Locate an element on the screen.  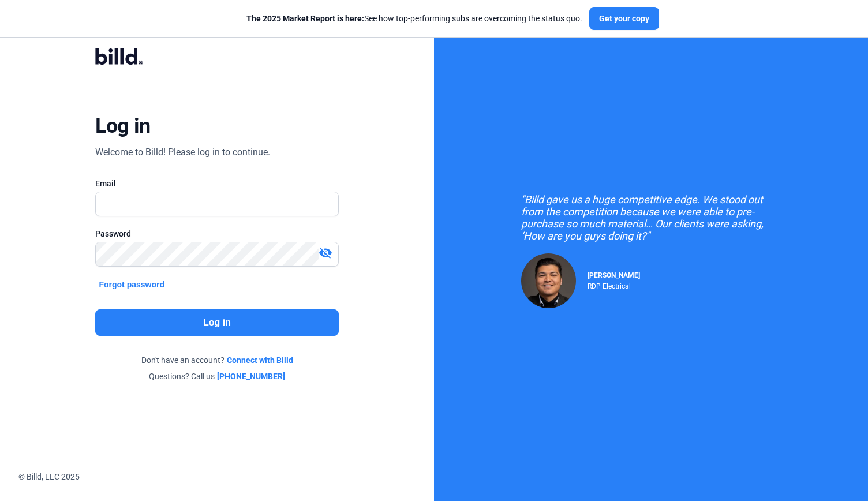
span: The 2025 Market Report is here: is located at coordinates (305, 18).